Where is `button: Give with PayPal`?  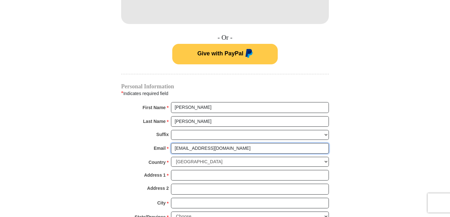 button: Give with PayPal is located at coordinates (225, 54).